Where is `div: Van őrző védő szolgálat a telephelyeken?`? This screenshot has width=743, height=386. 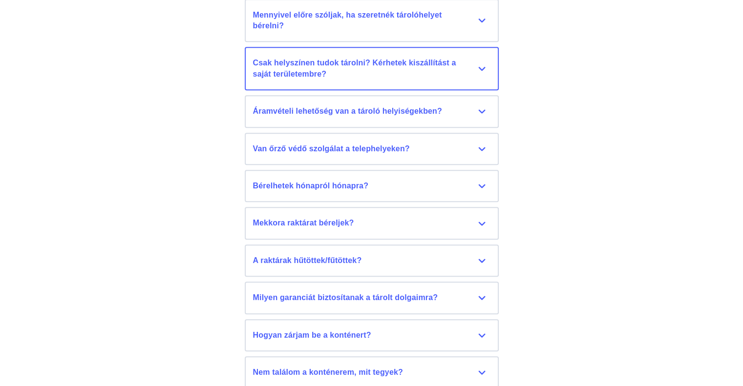 div: Van őrző védő szolgálat a telephelyeken? is located at coordinates (372, 149).